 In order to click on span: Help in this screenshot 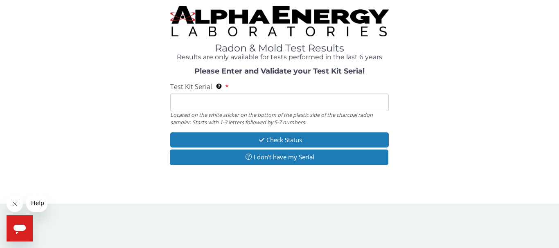, I will do `click(11, 9)`.